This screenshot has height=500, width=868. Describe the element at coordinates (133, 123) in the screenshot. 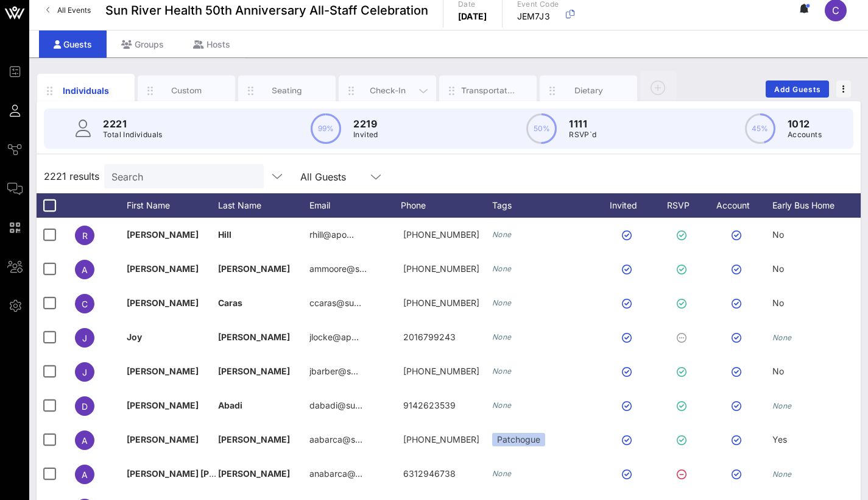

I see `p: 2221` at that location.